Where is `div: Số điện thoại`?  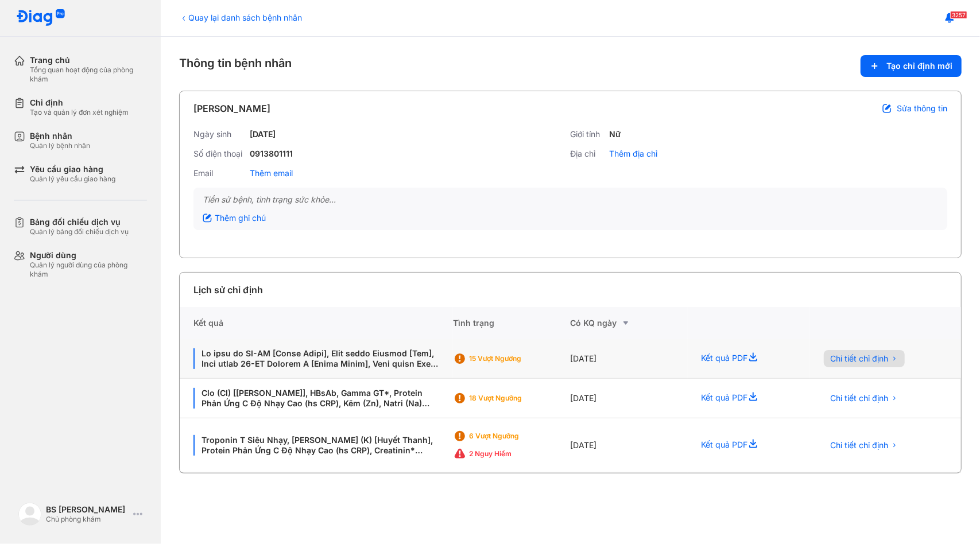
div: Số điện thoại is located at coordinates (219, 154).